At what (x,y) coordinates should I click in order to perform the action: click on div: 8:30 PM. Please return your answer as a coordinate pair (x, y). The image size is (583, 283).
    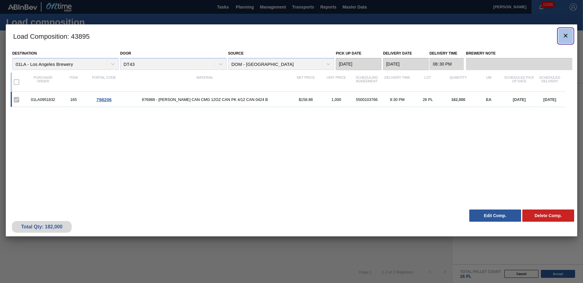
    Looking at the image, I should click on (397, 99).